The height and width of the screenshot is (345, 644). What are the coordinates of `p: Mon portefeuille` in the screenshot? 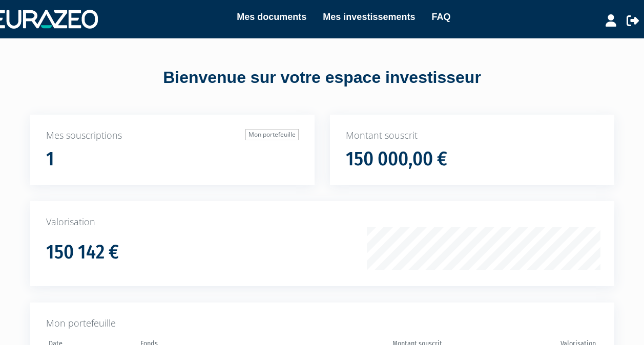 It's located at (322, 324).